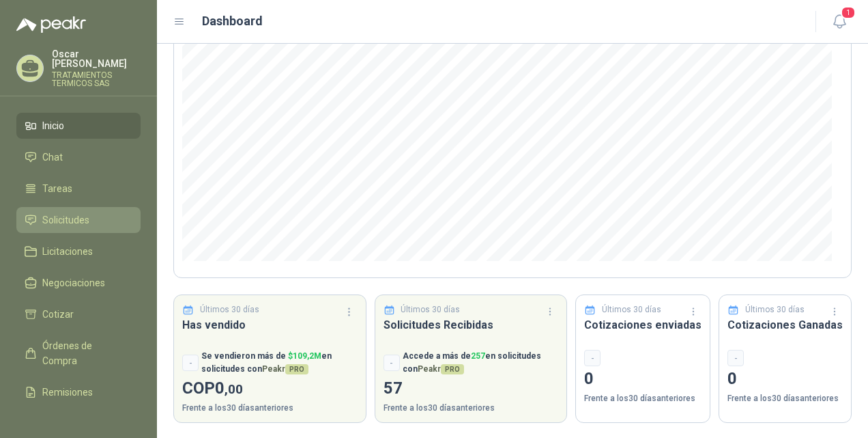 The image size is (868, 438). What do you see at coordinates (848, 12) in the screenshot?
I see `span: 1` at bounding box center [848, 12].